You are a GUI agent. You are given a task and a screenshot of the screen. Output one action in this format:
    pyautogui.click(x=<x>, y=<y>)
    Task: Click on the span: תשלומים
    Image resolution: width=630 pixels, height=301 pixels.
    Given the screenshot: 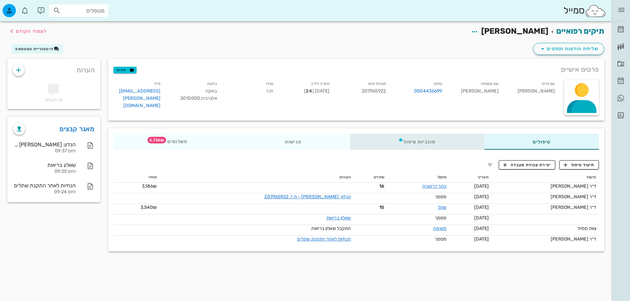 What is the action you would take?
    pyautogui.click(x=175, y=142)
    